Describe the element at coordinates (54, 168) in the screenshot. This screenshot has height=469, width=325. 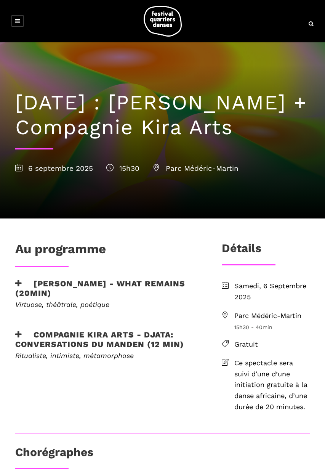
I see `span: 6 septembre 2025` at that location.